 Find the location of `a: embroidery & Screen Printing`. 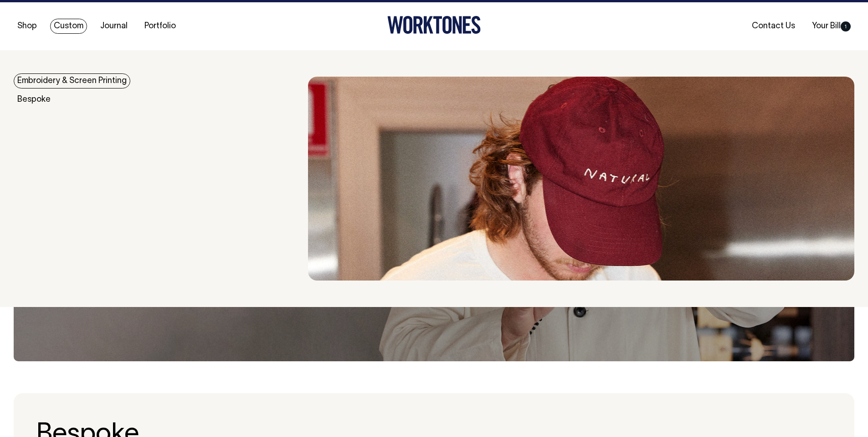

a: embroidery & Screen Printing is located at coordinates (581, 178).